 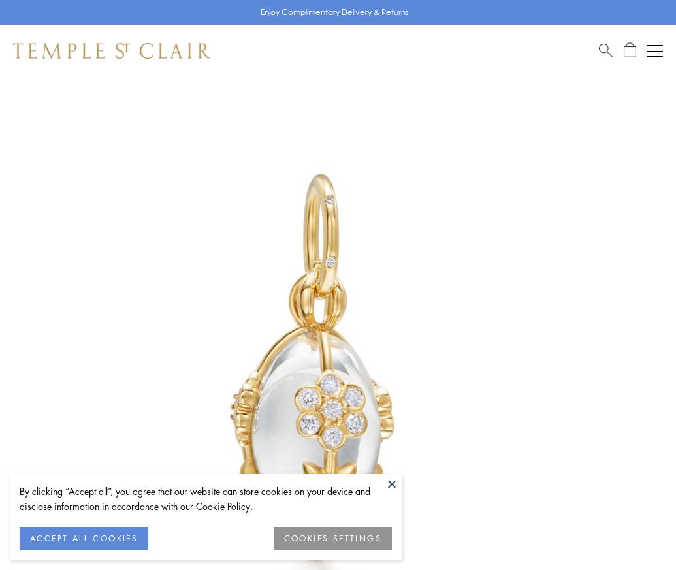 I want to click on p: Enjoy Complimentary Delivery & Returns, so click(x=335, y=12).